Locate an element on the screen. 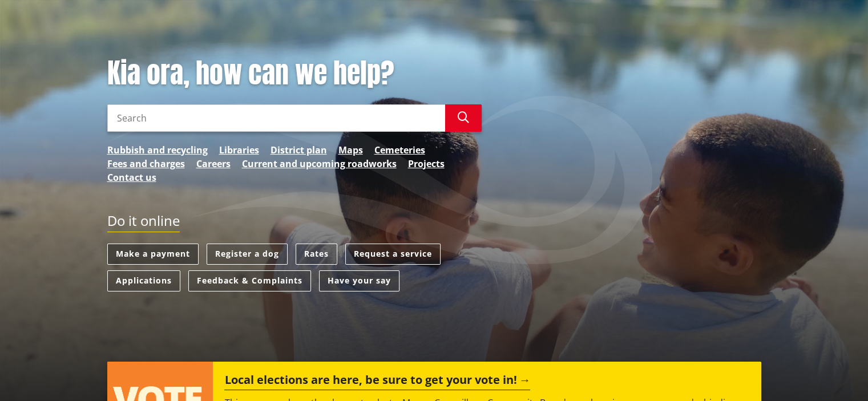  a: Maps is located at coordinates (350, 150).